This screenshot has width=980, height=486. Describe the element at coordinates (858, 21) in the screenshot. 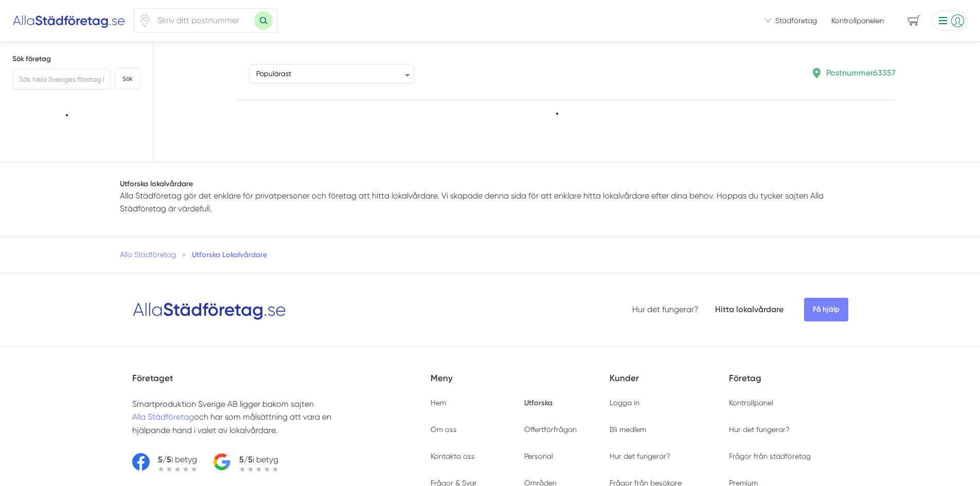

I see `a: Kontrollpanelen` at that location.